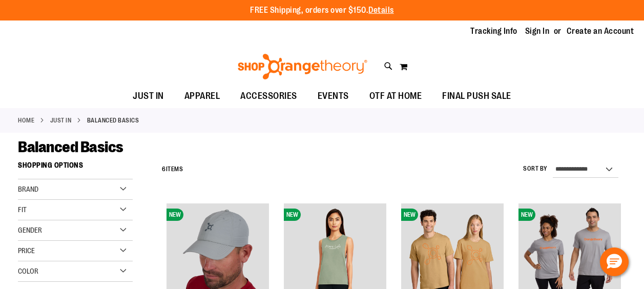 The image size is (644, 289). Describe the element at coordinates (113, 120) in the screenshot. I see `strong: Balanced Basics` at that location.